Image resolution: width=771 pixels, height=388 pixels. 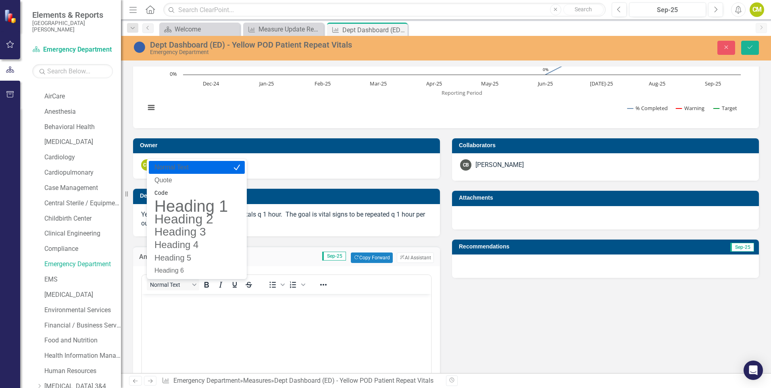 What do you see at coordinates (197, 193) in the screenshot?
I see `div: Code` at bounding box center [197, 193].